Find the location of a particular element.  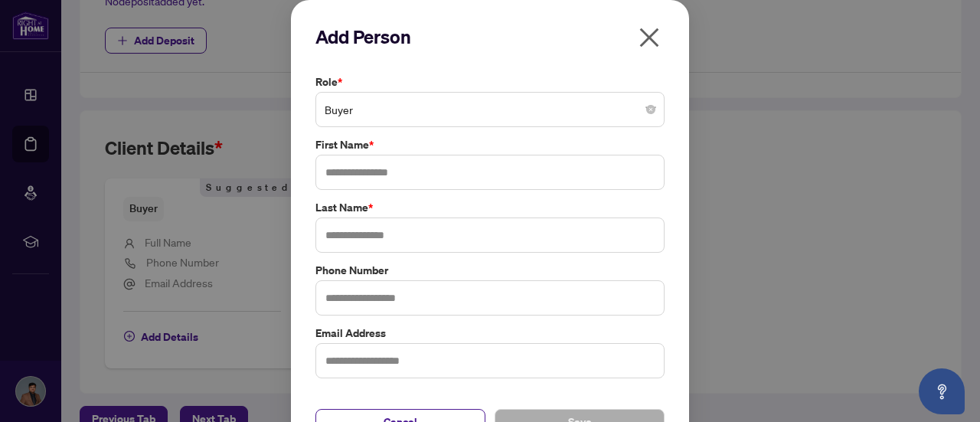

label: Last Name is located at coordinates (490, 207).